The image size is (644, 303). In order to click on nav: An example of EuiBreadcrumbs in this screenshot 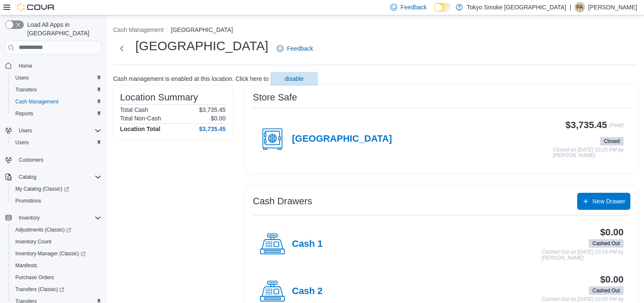, I will do `click(375, 30)`.